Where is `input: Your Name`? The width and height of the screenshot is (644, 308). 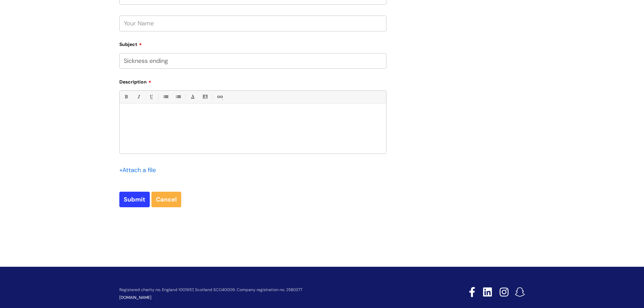
input: Your Name is located at coordinates (253, 23).